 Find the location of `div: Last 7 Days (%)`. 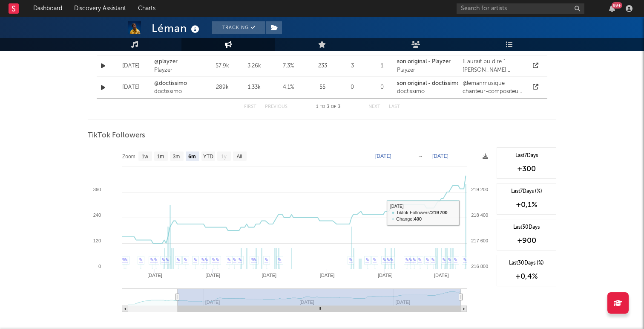

div: Last 7 Days (%) is located at coordinates (526, 192).